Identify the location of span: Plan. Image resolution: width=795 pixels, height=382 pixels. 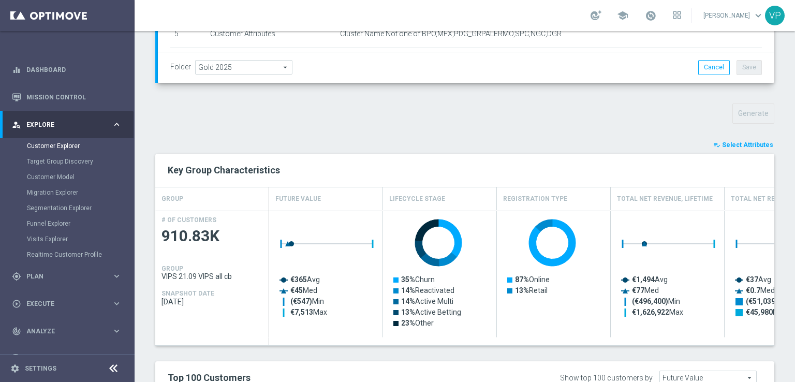
(69, 276).